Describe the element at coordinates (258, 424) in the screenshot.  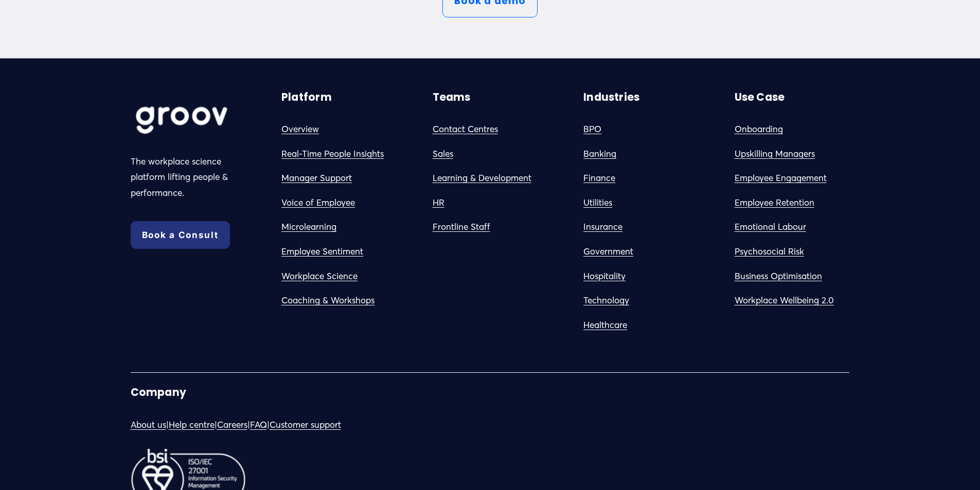
I see `a: FAQ` at that location.